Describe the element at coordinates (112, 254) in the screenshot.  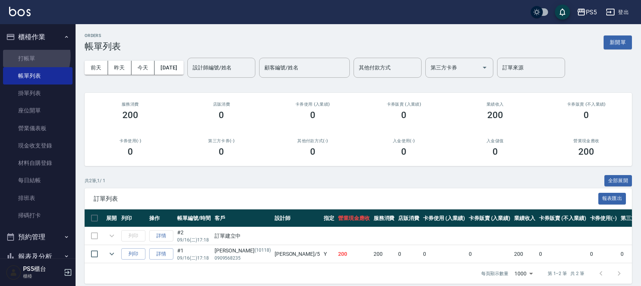
I see `button: expand row` at that location.